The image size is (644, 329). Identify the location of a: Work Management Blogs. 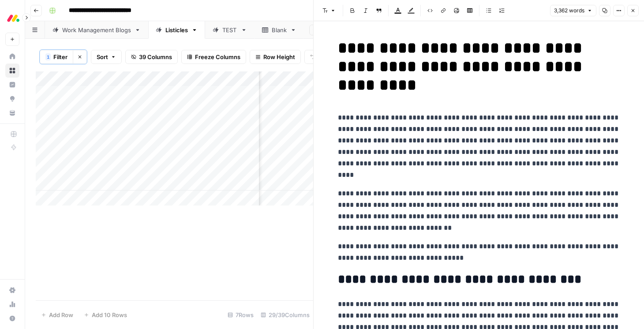
(97, 30).